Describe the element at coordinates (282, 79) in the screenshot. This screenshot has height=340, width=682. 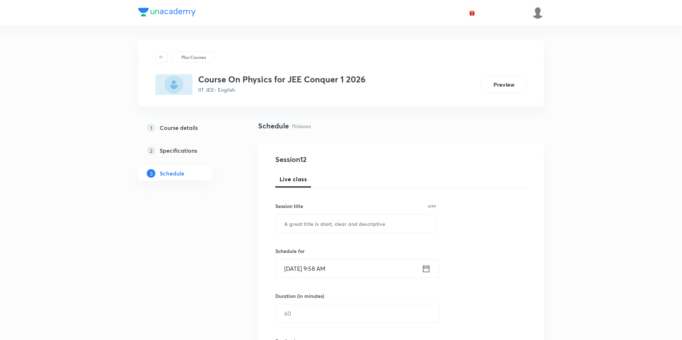
I see `h3: Course On Physics for JEE Conquer 1 2026` at that location.